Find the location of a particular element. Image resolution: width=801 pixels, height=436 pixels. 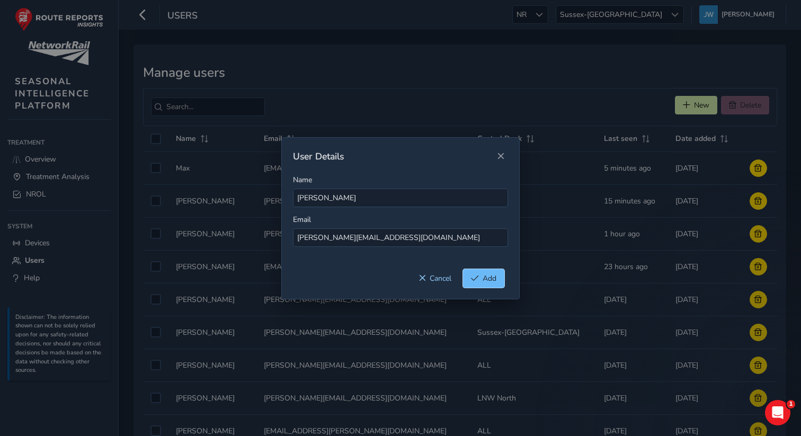

button: Close is located at coordinates (501, 156).